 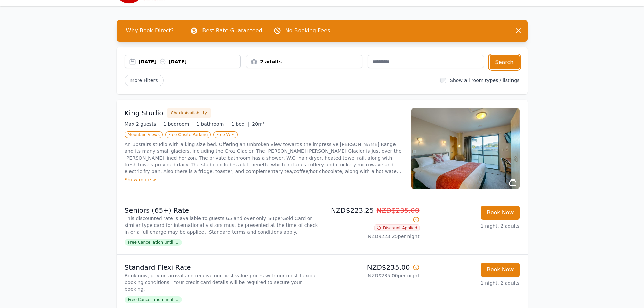 What do you see at coordinates (505, 62) in the screenshot?
I see `button: Search` at bounding box center [505, 62].